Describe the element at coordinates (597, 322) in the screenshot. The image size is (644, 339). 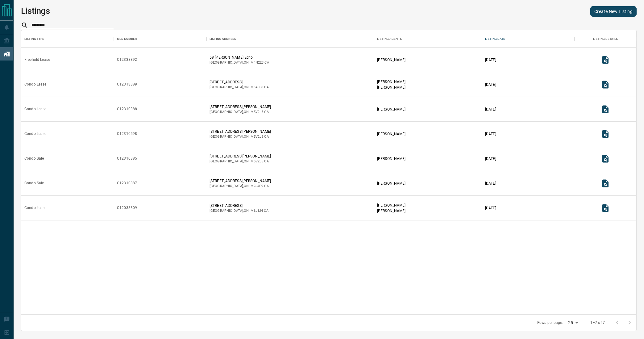
I see `p: 1–7 of 7` at that location.